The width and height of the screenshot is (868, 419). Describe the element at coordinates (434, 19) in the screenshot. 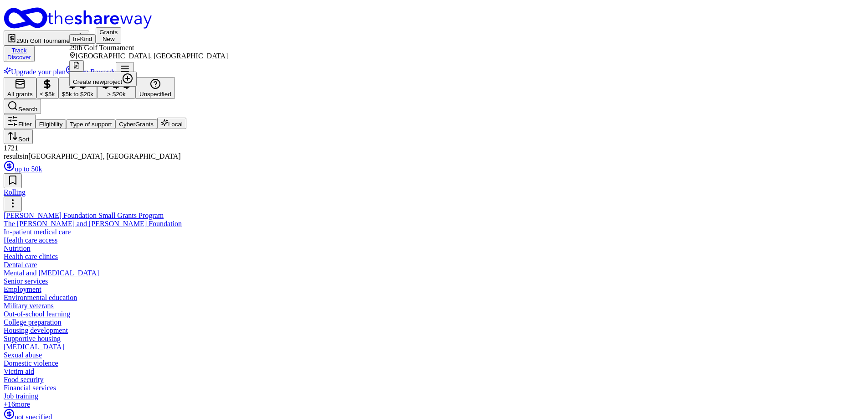

I see `a: Home` at that location.